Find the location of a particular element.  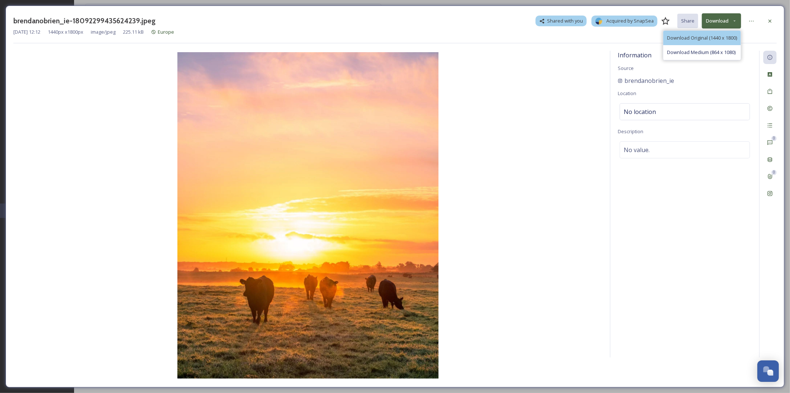

img: snapsea-logo.png is located at coordinates (599, 21).